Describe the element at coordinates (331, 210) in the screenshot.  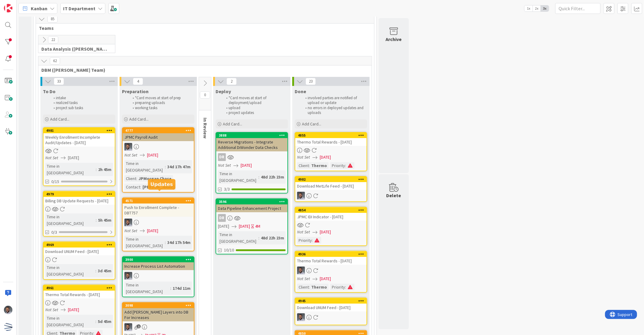
I see `div: 4854` at that location.